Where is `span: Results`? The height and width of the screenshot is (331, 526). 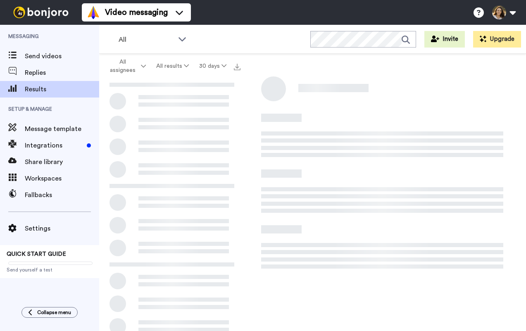
span: Results is located at coordinates (62, 89).